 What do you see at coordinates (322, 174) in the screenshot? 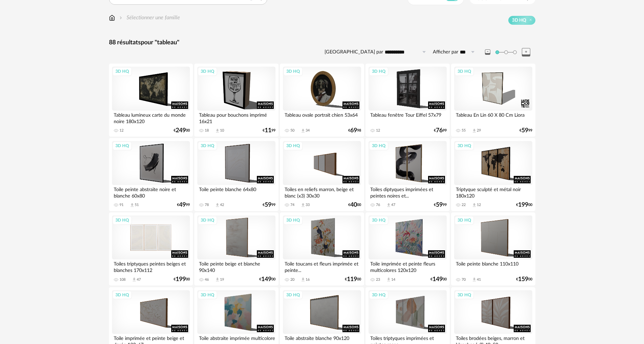
I see `a: 3D HQ Toiles en reliefs marron, beige et blanc (x3) 30x30 74 Download icon 33 €4000` at bounding box center [322, 174].